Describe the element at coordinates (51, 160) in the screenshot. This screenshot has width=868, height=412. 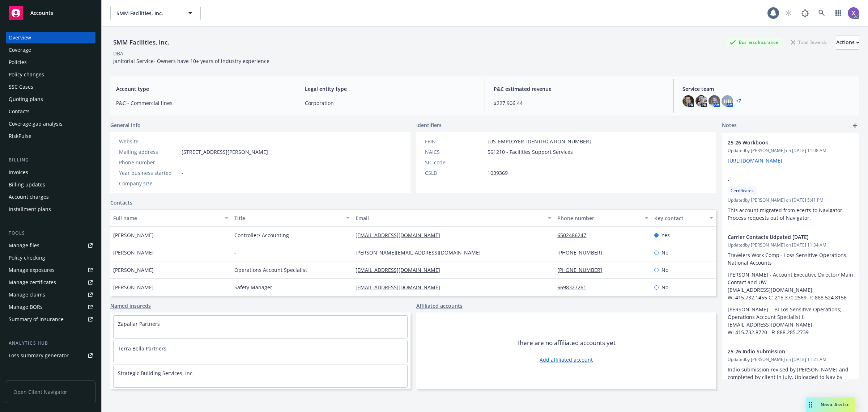
I see `div: Billing` at that location.